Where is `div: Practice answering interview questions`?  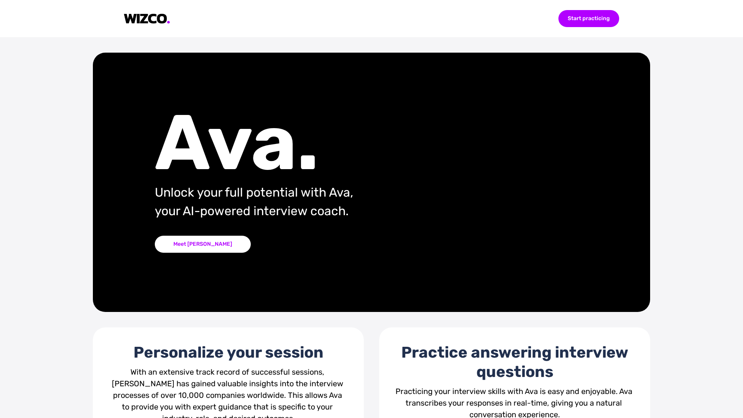
div: Practice answering interview questions is located at coordinates (515, 362).